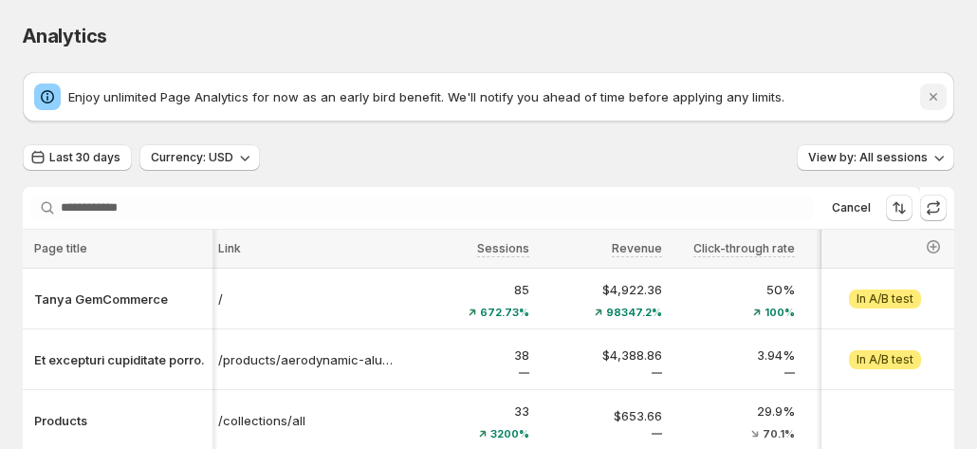  What do you see at coordinates (780, 312) in the screenshot?
I see `span: 100%` at bounding box center [780, 312].